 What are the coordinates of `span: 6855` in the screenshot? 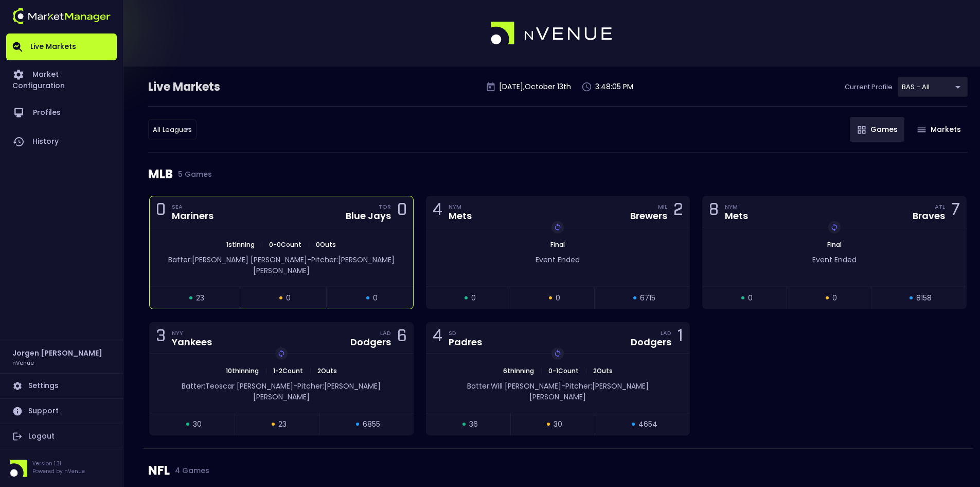 It's located at (371, 423).